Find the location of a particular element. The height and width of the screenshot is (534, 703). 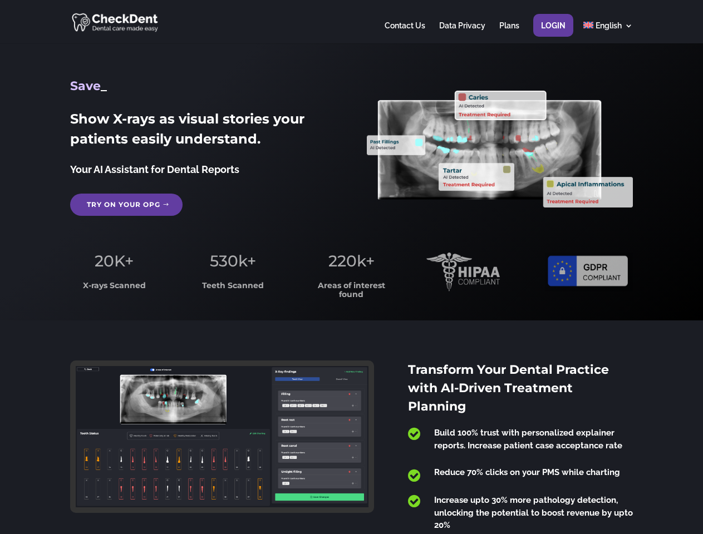

a: Contact Us is located at coordinates (405, 32).